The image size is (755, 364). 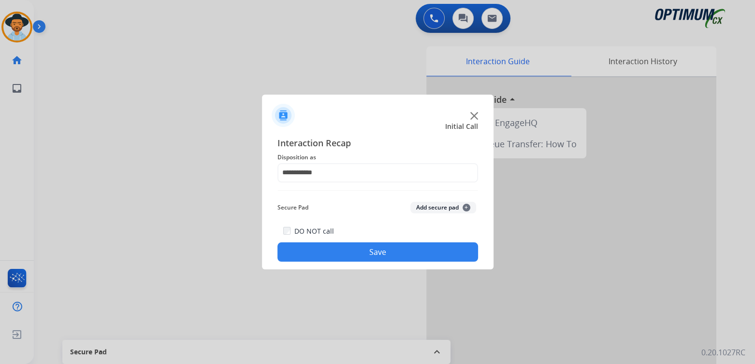 What do you see at coordinates (377, 190) in the screenshot?
I see `img: contact-recap-line.svg` at bounding box center [377, 190].